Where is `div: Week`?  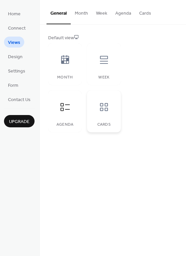
div: Week is located at coordinates (104, 77).